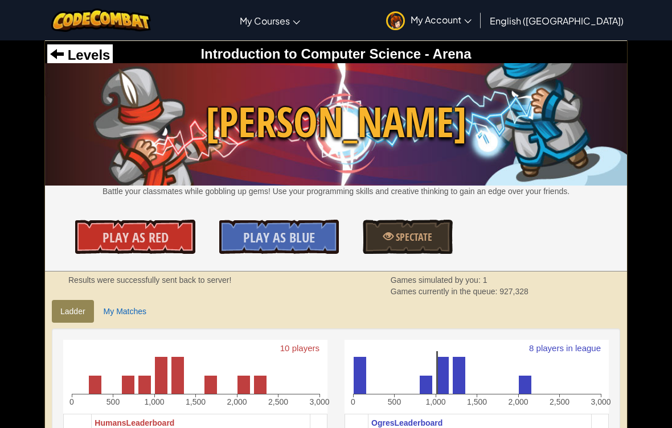 The image size is (672, 428). I want to click on img: CodeCombat logo, so click(101, 20).